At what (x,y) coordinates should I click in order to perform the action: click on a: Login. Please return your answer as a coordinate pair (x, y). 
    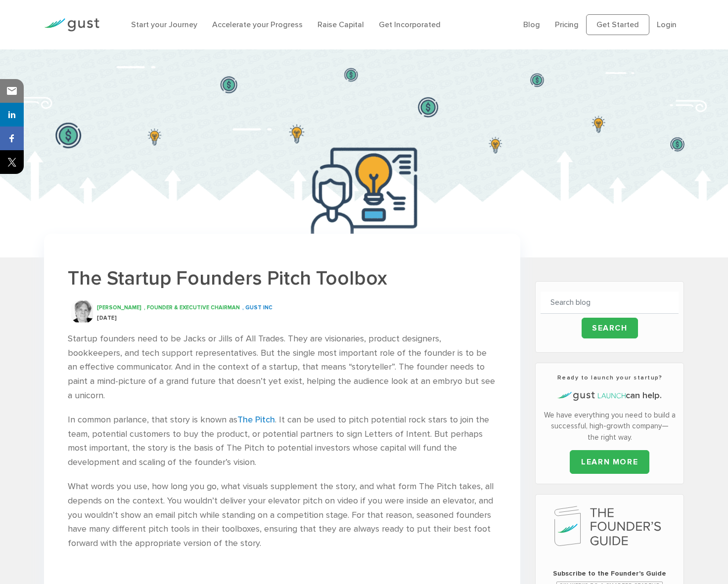
    Looking at the image, I should click on (666, 24).